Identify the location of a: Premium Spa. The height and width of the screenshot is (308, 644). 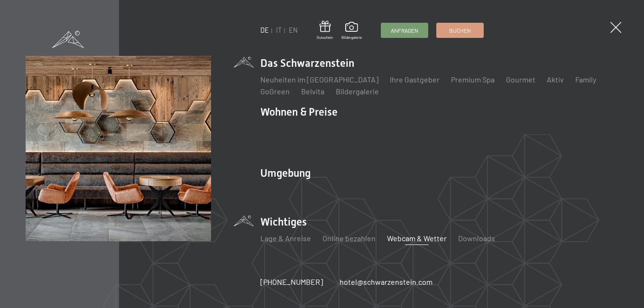
(473, 79).